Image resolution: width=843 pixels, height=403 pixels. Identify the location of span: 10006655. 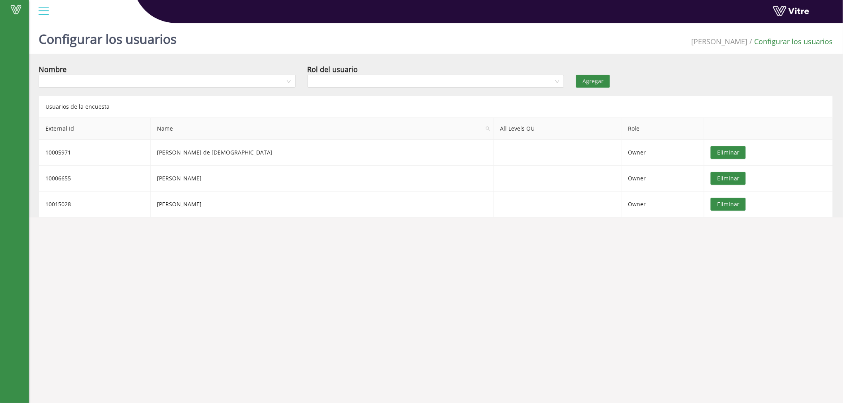
(58, 178).